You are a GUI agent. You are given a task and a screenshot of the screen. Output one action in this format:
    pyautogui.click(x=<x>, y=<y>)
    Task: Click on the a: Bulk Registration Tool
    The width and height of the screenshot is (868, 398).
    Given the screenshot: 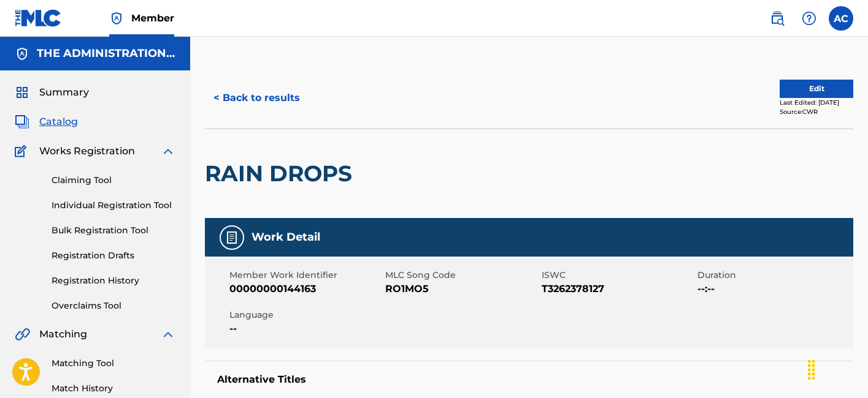 What is the action you would take?
    pyautogui.click(x=114, y=230)
    